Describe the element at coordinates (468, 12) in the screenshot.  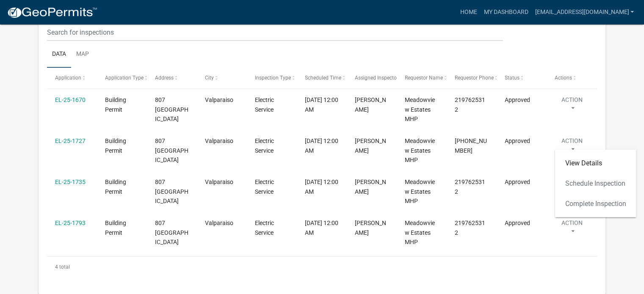
I see `a: Home` at that location.